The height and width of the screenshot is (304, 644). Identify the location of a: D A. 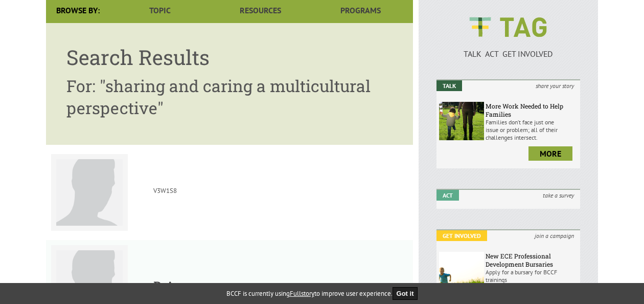
(164, 286).